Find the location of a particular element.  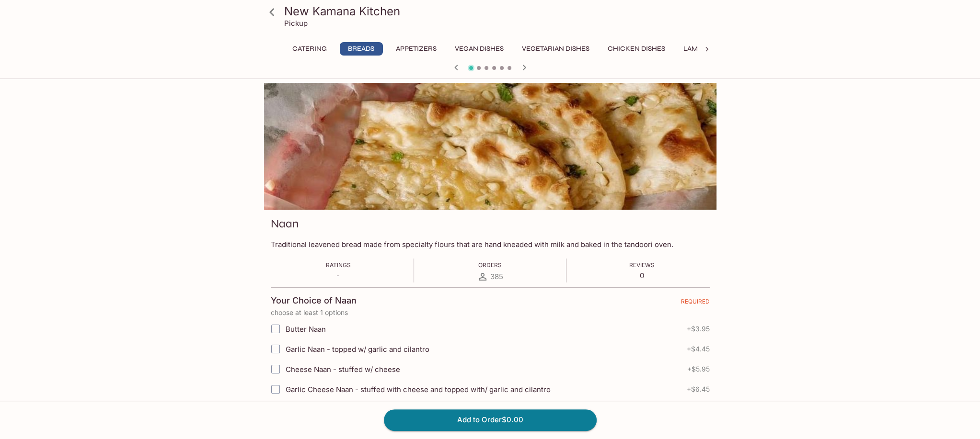

span: Garlic Cheese Naan - stuffed with cheese and topped with/ garlic and cilantro is located at coordinates (418, 389).